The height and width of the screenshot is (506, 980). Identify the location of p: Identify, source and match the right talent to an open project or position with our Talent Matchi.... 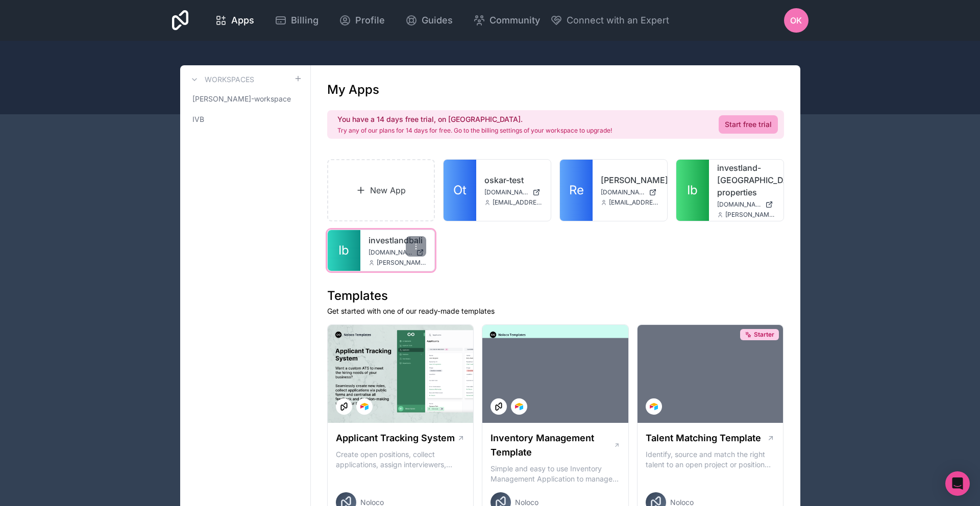
(711, 460).